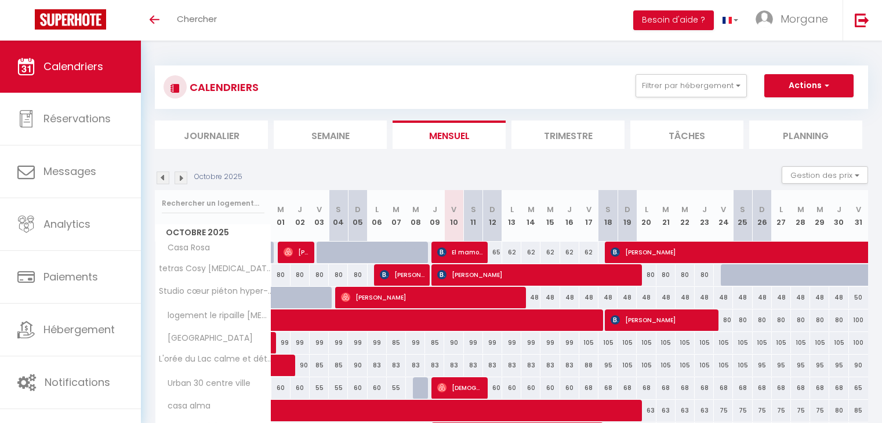 The width and height of the screenshot is (882, 423). What do you see at coordinates (838, 365) in the screenshot?
I see `div: 95` at bounding box center [838, 365].